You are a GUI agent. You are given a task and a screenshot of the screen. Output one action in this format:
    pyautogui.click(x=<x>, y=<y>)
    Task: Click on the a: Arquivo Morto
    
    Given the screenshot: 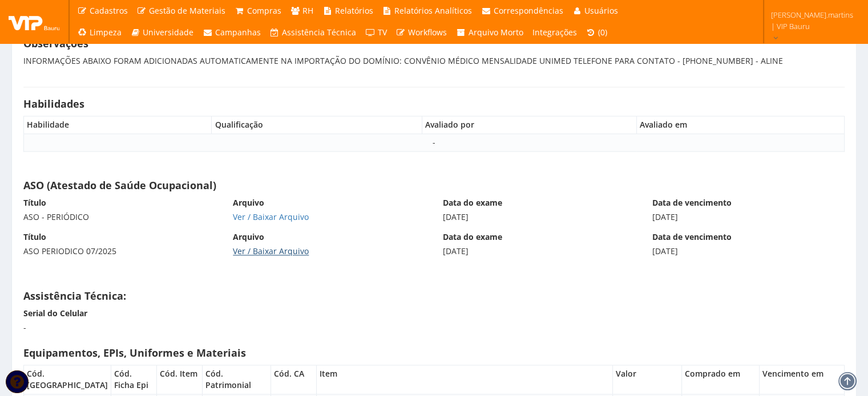 What is the action you would take?
    pyautogui.click(x=489, y=33)
    